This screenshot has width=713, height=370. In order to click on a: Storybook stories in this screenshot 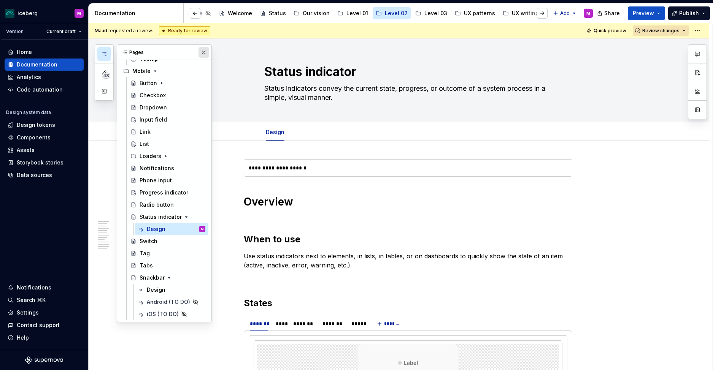, I will do `click(44, 163)`.